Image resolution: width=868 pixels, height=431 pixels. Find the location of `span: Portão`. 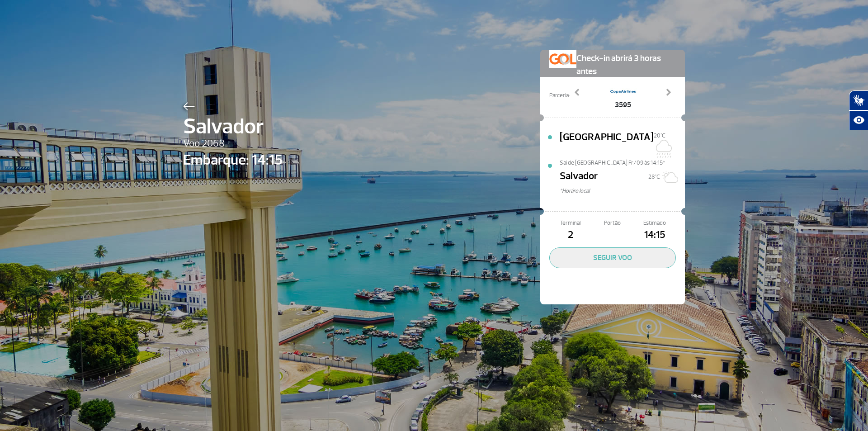

span: Portão is located at coordinates (612, 223).